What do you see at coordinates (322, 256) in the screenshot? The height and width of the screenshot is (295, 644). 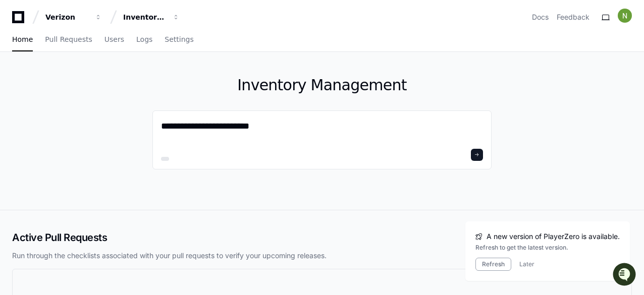 I see `p: Run through the checklists associated with your pull requests to verify your upcoming releases.` at bounding box center [322, 256].